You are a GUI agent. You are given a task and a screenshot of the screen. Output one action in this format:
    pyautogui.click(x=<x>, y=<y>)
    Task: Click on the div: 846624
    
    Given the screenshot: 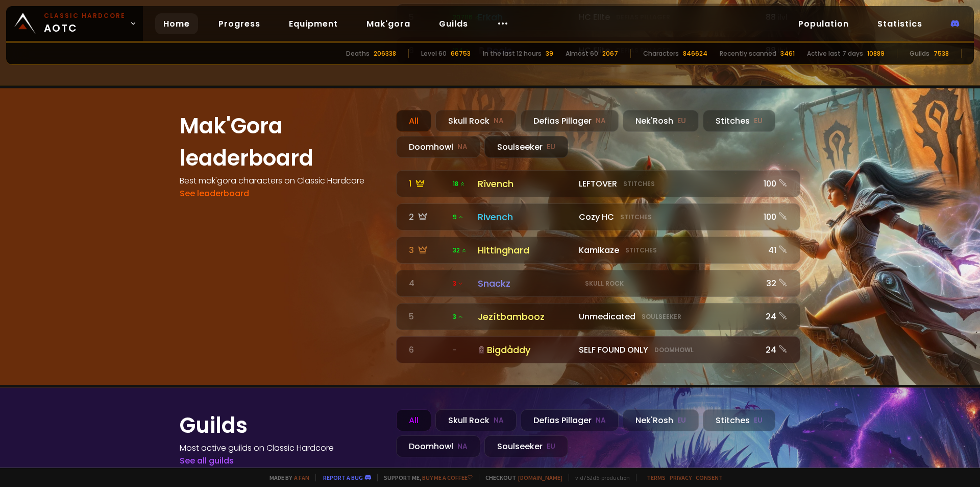 What is the action you would take?
    pyautogui.click(x=695, y=54)
    